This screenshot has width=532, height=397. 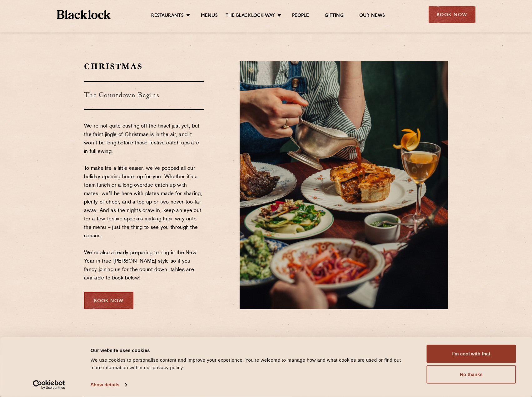 What do you see at coordinates (109, 384) in the screenshot?
I see `a: Show details` at bounding box center [109, 384].